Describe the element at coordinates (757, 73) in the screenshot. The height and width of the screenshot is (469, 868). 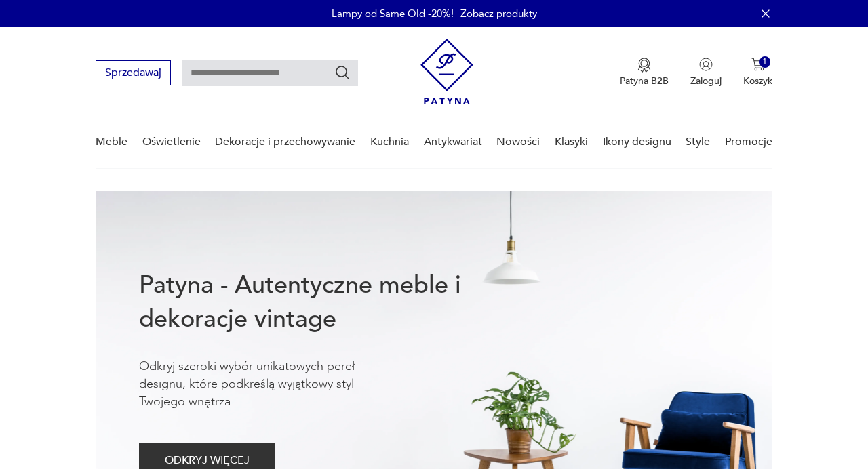
I see `button: 1Koszyk` at that location.